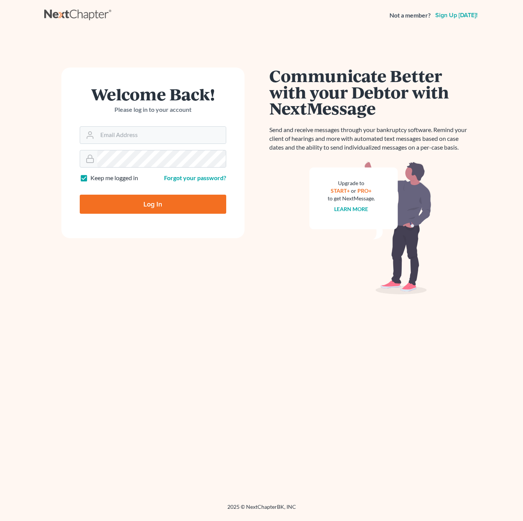  I want to click on a: START+, so click(340, 190).